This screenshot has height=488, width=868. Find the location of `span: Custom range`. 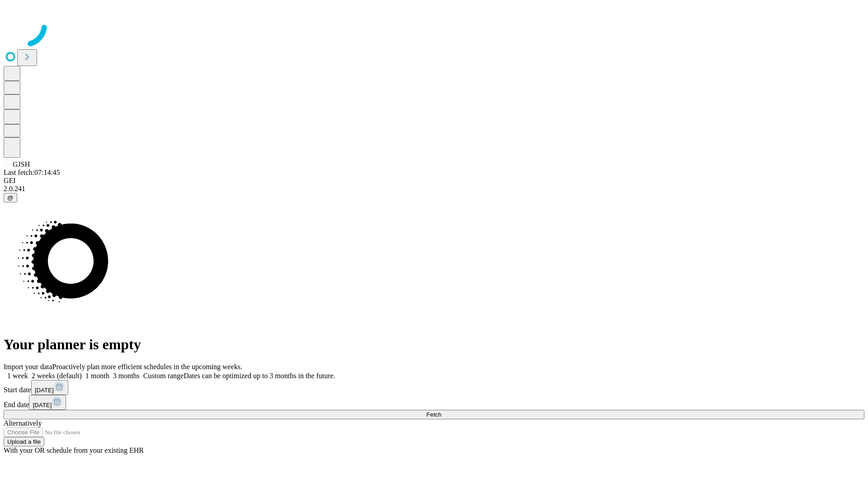

span: Custom range is located at coordinates (163, 376).